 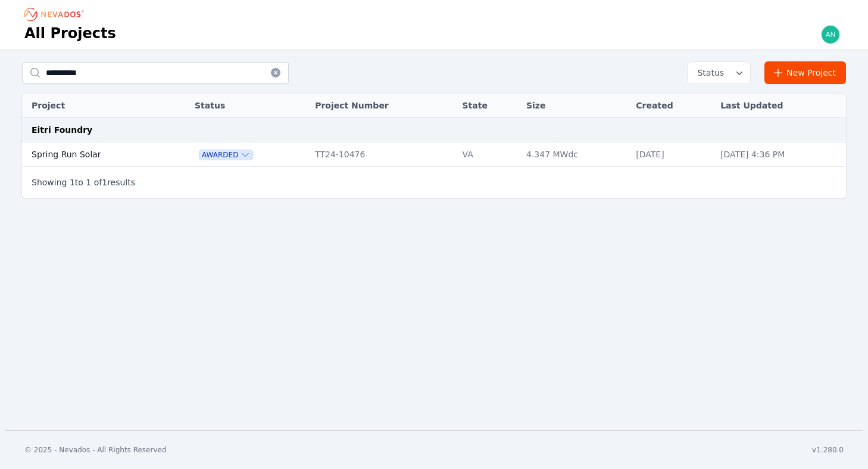 What do you see at coordinates (708, 73) in the screenshot?
I see `span: Status` at bounding box center [708, 73].